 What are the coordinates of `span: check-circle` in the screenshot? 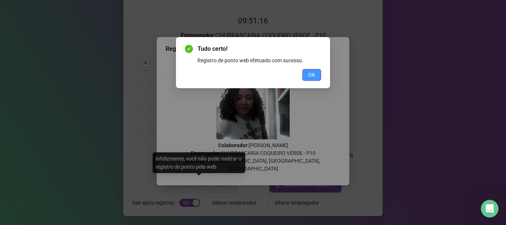 It's located at (189, 49).